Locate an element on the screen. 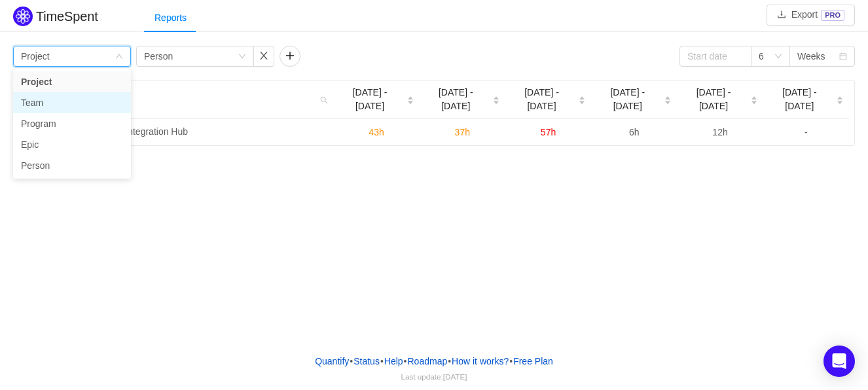 The height and width of the screenshot is (390, 868). input: Start date is located at coordinates (715, 56).